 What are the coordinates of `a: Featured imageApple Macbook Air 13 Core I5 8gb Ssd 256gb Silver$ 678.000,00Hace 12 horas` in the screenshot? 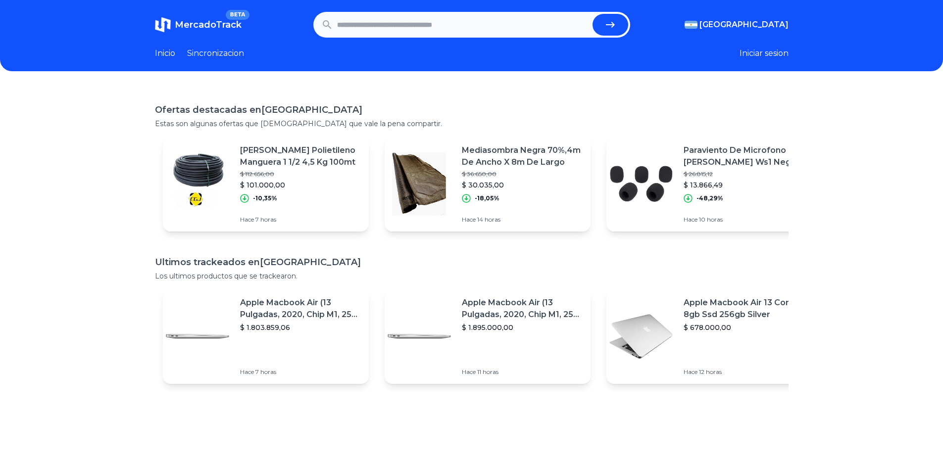 It's located at (709, 337).